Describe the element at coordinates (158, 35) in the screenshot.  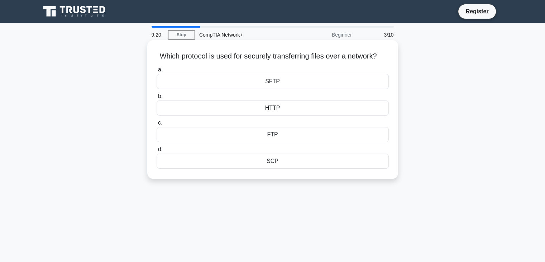
I see `div: 9:20` at that location.